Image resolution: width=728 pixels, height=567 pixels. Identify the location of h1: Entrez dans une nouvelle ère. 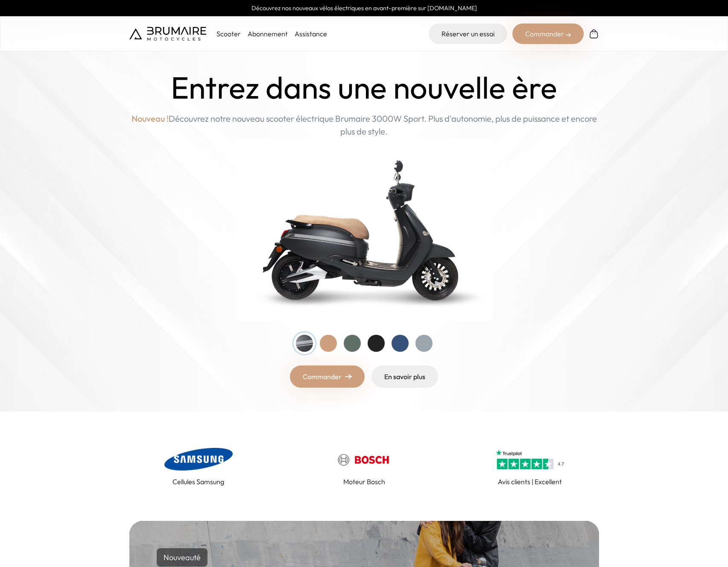
(364, 88).